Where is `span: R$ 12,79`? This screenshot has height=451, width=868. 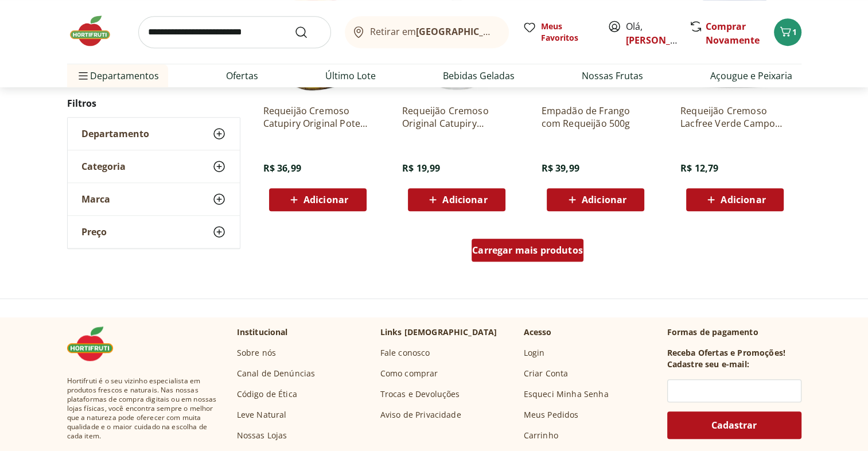
span: R$ 12,79 is located at coordinates (700, 168).